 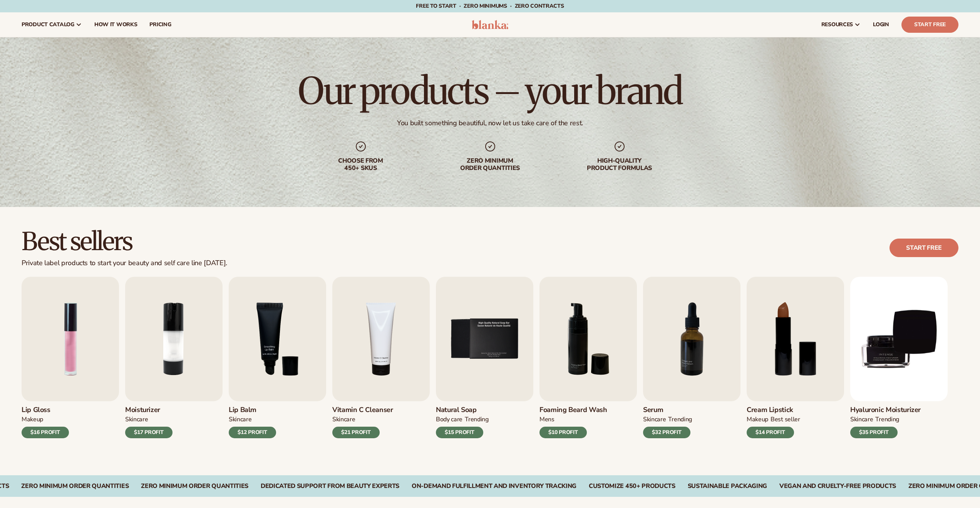 What do you see at coordinates (881, 25) in the screenshot?
I see `span: LOGIN` at bounding box center [881, 25].